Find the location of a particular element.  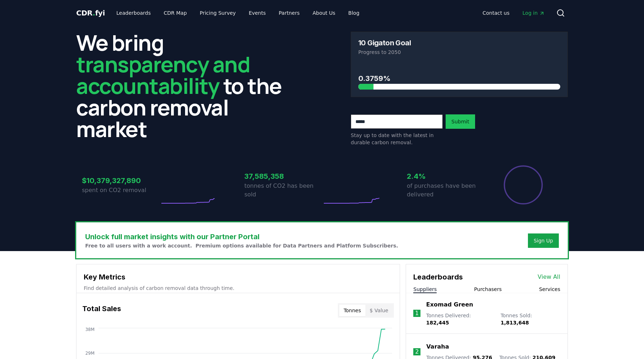

div: Sign Up is located at coordinates (543, 241).